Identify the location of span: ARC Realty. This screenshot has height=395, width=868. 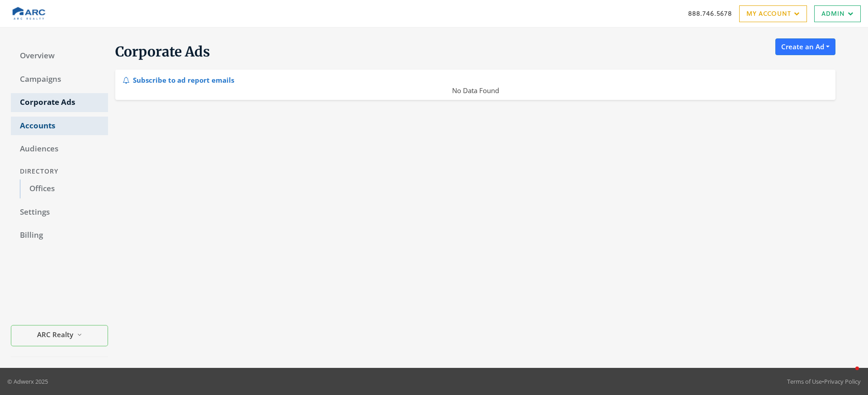
(55, 334).